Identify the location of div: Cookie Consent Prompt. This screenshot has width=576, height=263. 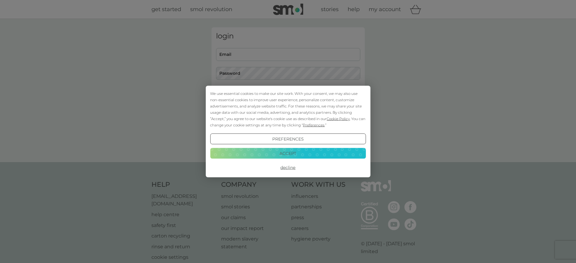
(288, 132).